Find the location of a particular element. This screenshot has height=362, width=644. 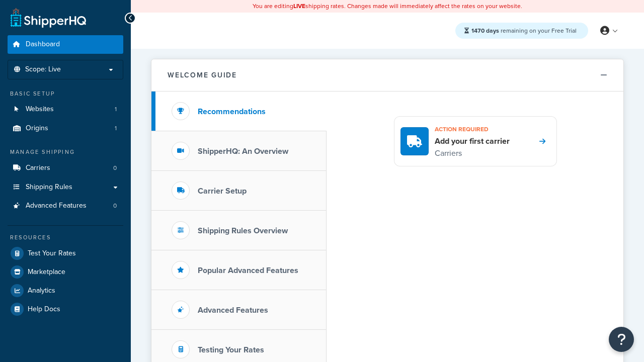

span: Marketplace is located at coordinates (46, 272).